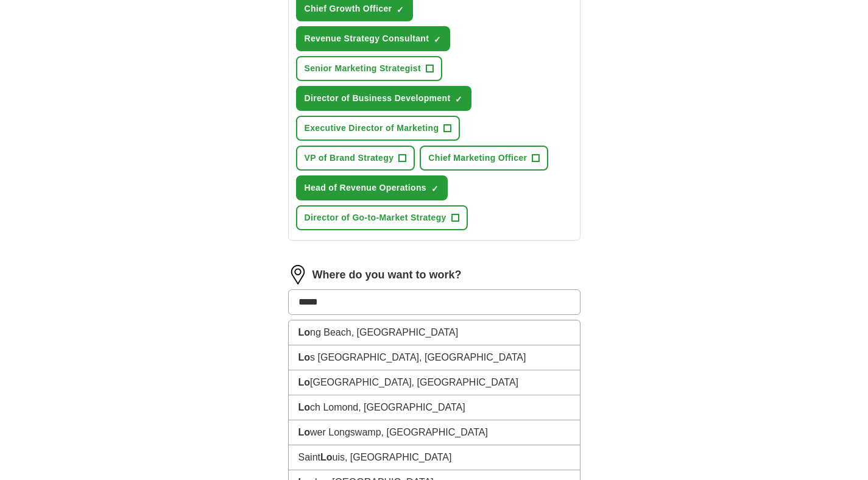  I want to click on span: Director of Go-to-Market Strategy, so click(375, 218).